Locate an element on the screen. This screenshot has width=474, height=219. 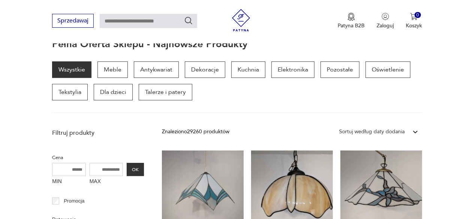
p: Elektronika is located at coordinates (292, 70).